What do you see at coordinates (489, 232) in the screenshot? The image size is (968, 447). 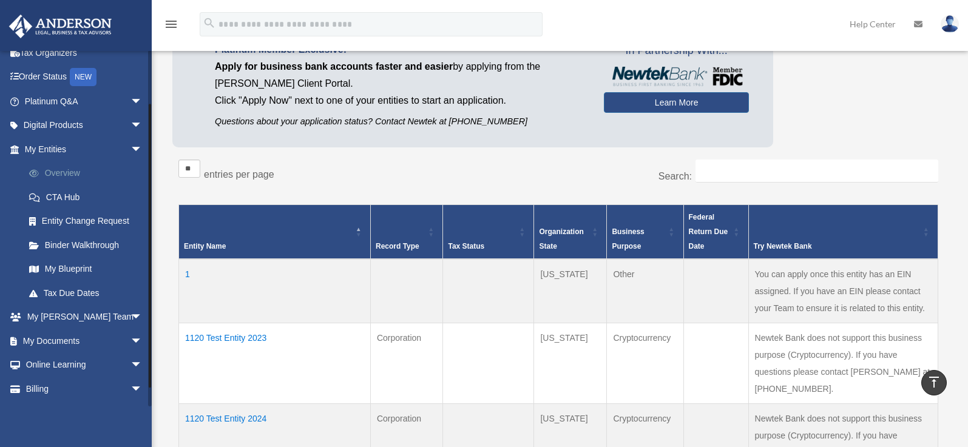 I see `th: Tax Status: Activate to sort` at bounding box center [489, 232].